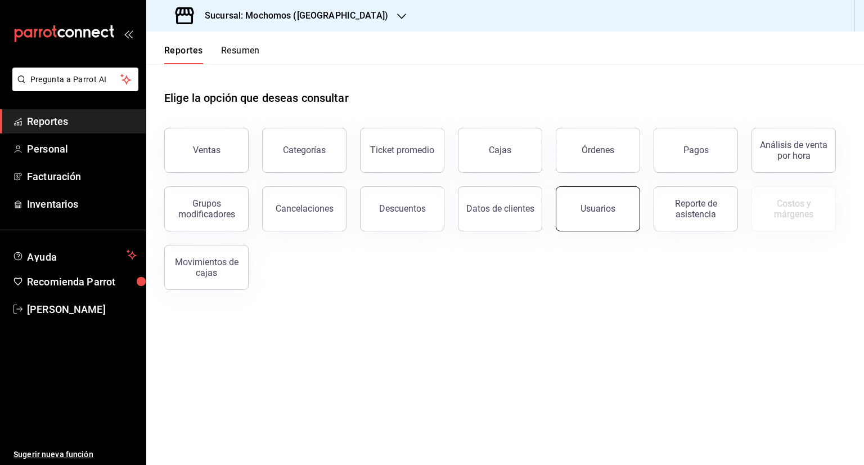 The height and width of the screenshot is (465, 864). Describe the element at coordinates (206, 267) in the screenshot. I see `div: Movimientos de cajas` at that location.